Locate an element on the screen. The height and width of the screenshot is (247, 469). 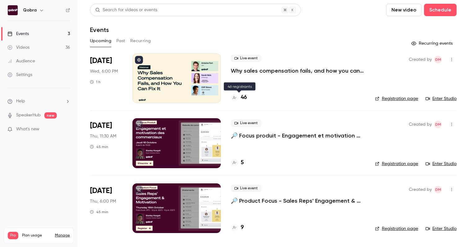
a: 🔎 Focus produit - Engagement et motivation des commerciaux is located at coordinates (298, 136).